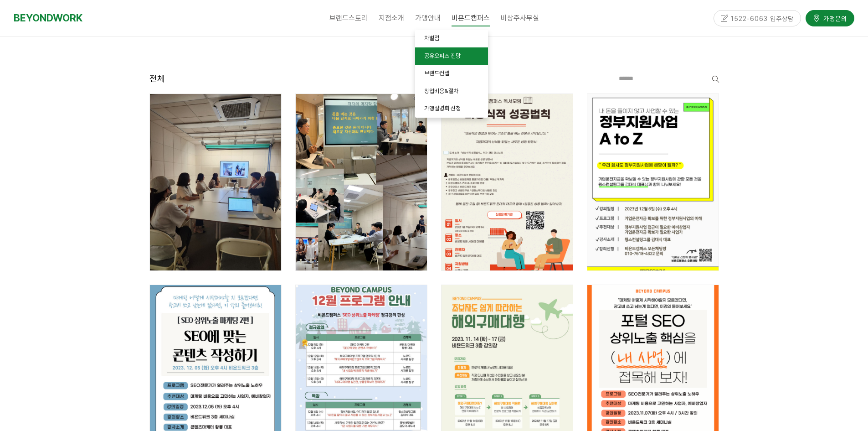 This screenshot has width=868, height=431. What do you see at coordinates (471, 18) in the screenshot?
I see `a: 비욘드캠퍼스` at bounding box center [471, 18].